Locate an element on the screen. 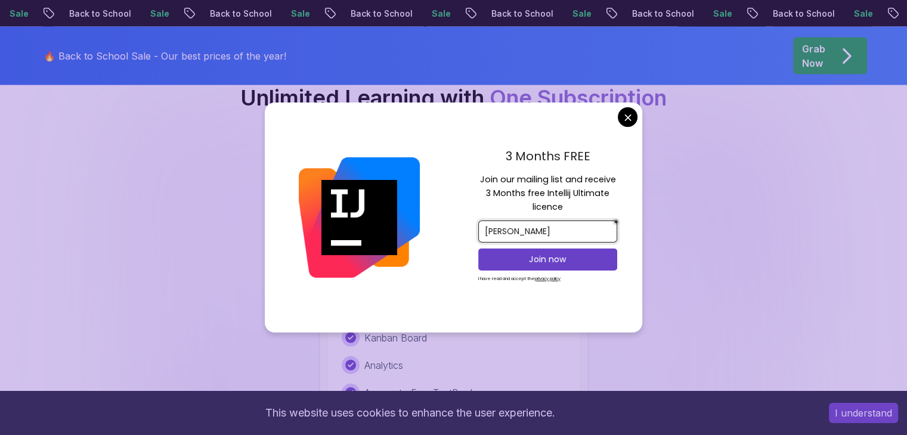 The height and width of the screenshot is (435, 907). p: Kanban Board is located at coordinates (395, 338).